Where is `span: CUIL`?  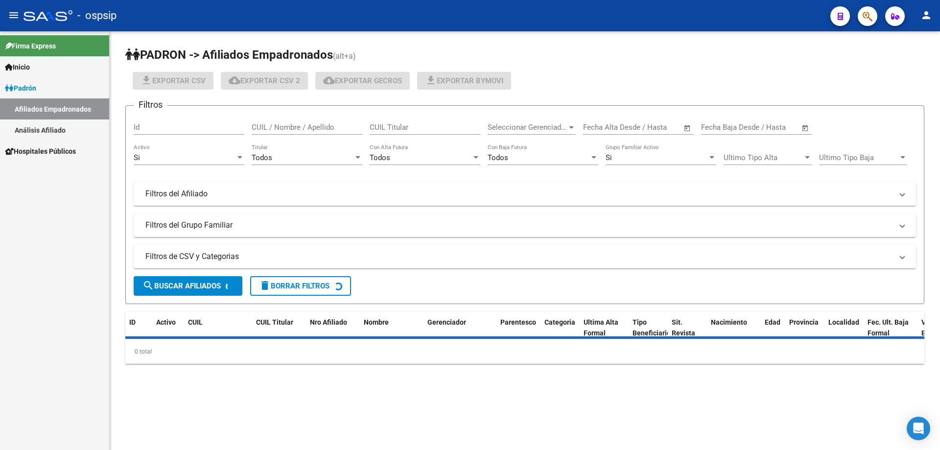 span: CUIL is located at coordinates (195, 322).